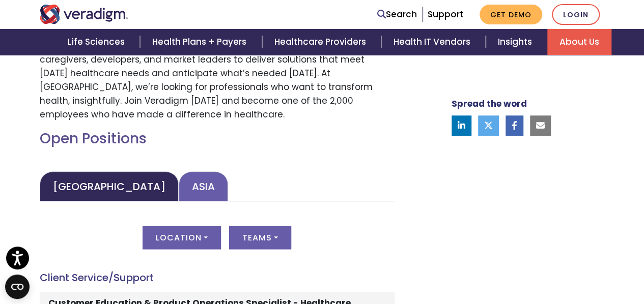 This screenshot has height=304, width=644. What do you see at coordinates (322, 42) in the screenshot?
I see `a: Healthcare Providers` at bounding box center [322, 42].